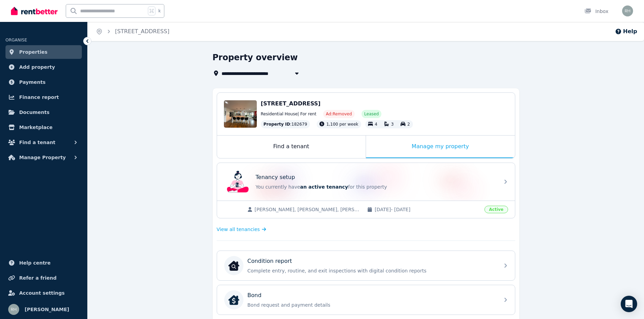  Describe the element at coordinates (376, 125) in the screenshot. I see `span: 4` at that location.